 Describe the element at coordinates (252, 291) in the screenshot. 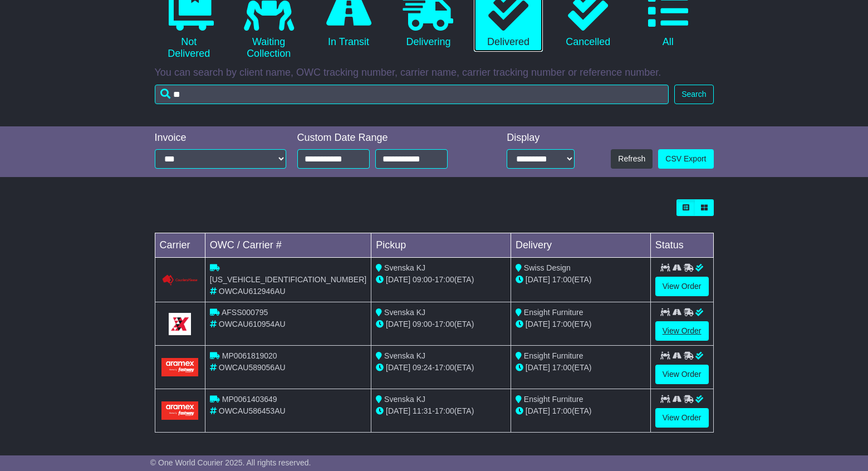

I see `span: OWCAU612946AU` at that location.